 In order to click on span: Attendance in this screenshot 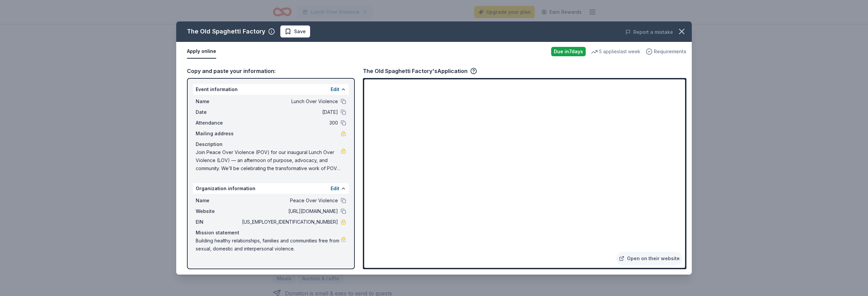, I will do `click(218, 123)`.